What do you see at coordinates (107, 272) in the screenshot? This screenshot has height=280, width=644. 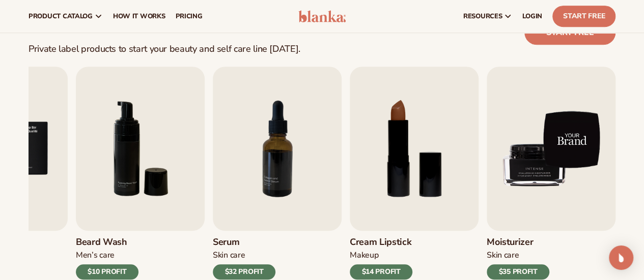 I see `div: $10 PROFIT` at bounding box center [107, 272].